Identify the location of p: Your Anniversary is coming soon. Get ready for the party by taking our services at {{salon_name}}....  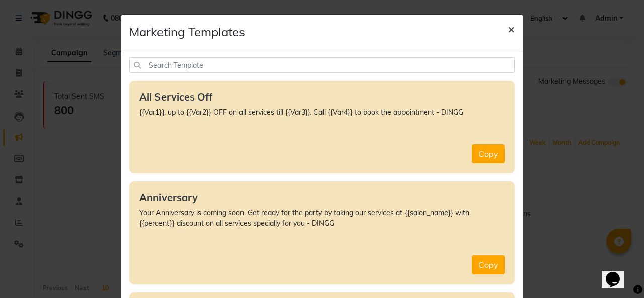
(322, 218).